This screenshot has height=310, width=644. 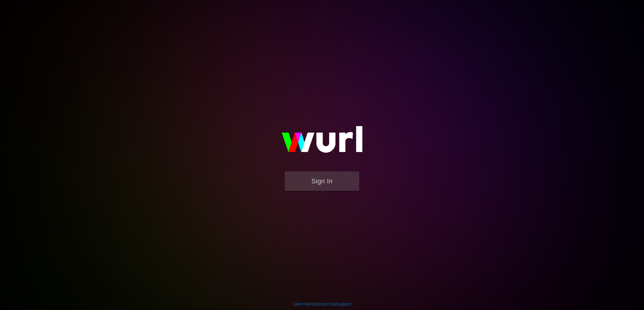 What do you see at coordinates (344, 304) in the screenshot?
I see `a: Support` at bounding box center [344, 304].